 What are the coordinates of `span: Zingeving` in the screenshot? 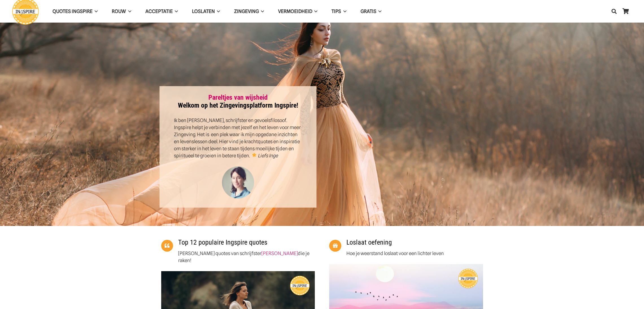 It's located at (246, 12).